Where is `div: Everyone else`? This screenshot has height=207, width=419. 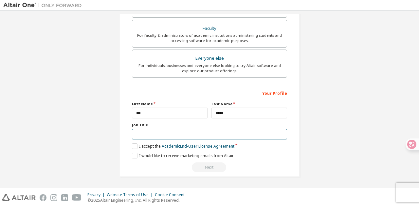 div: Everyone else is located at coordinates (210, 58).